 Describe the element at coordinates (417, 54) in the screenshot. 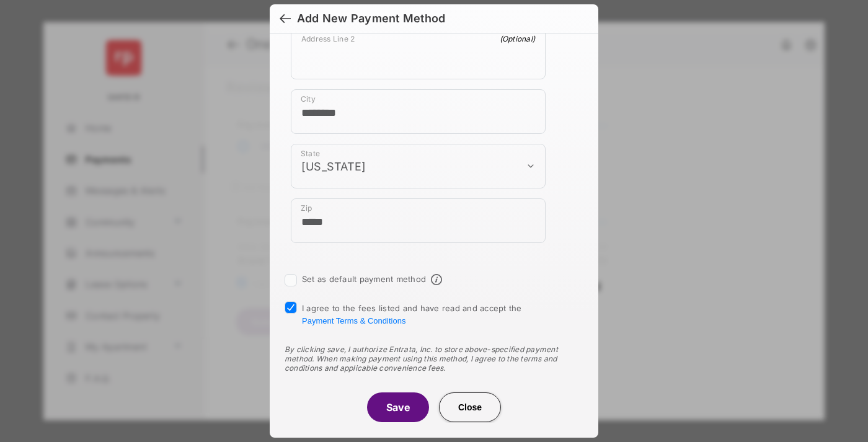

I see `div: payment_method_screening[postal_addresses][addressLine2]` at that location.